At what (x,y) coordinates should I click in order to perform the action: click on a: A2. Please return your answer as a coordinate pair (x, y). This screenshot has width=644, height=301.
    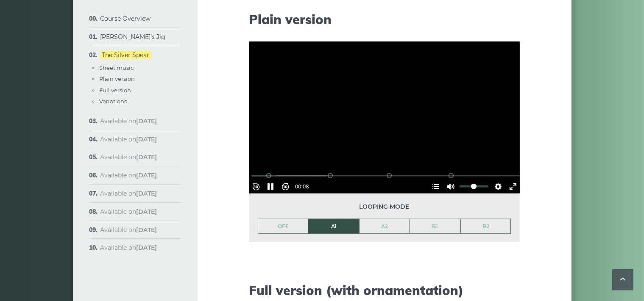
    Looking at the image, I should click on (385, 226).